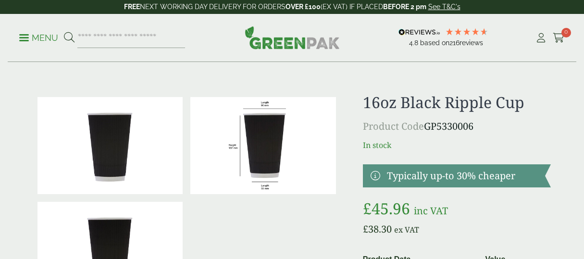 The width and height of the screenshot is (584, 259). I want to click on bdi: 45.96, so click(386, 208).